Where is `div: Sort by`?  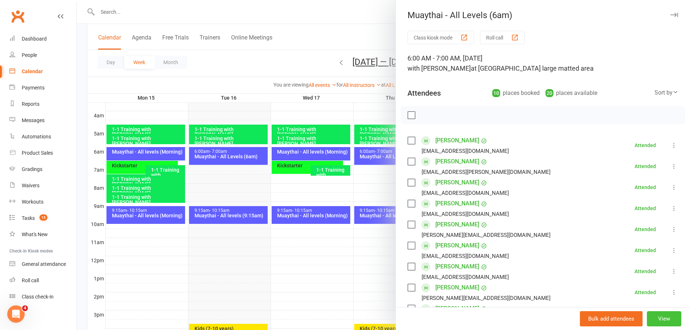 div: Sort by is located at coordinates (666, 93).